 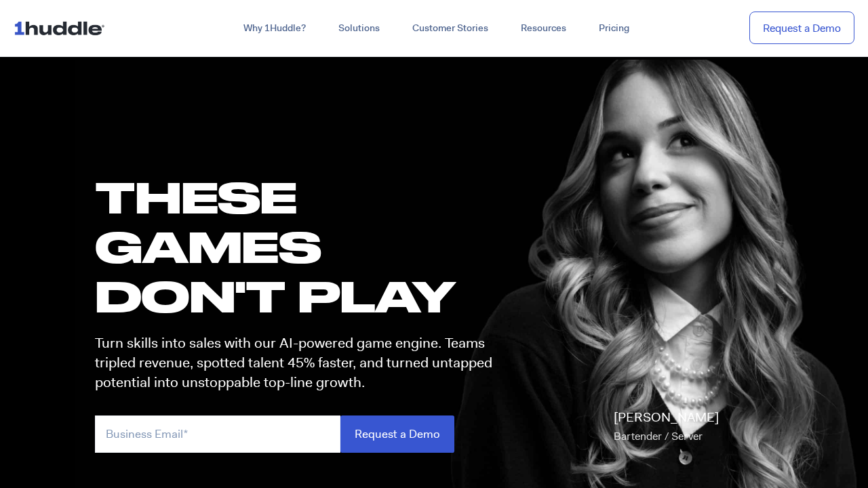 What do you see at coordinates (802, 28) in the screenshot?
I see `a: Request a Demo` at bounding box center [802, 28].